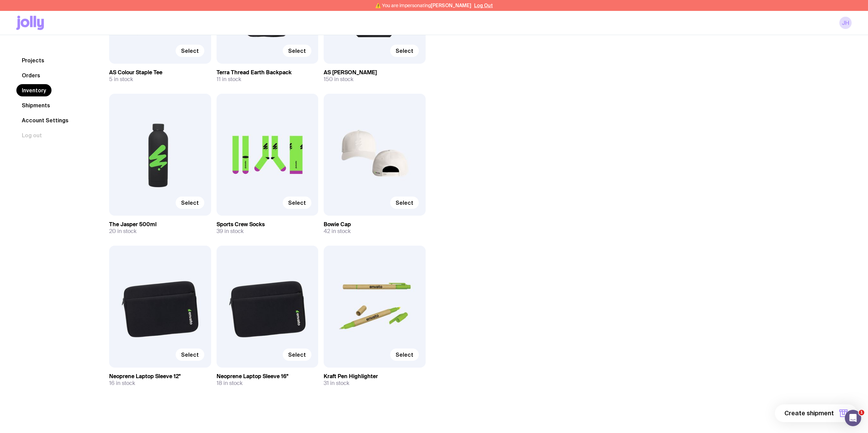  I want to click on span: 5 in stock, so click(121, 80).